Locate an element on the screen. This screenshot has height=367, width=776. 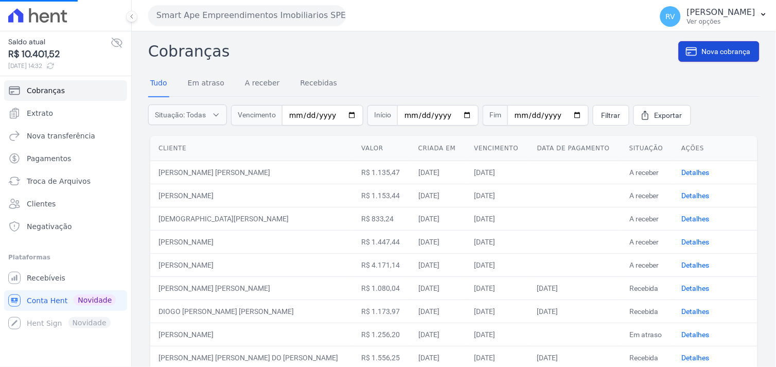
span: Início is located at coordinates (382, 115).